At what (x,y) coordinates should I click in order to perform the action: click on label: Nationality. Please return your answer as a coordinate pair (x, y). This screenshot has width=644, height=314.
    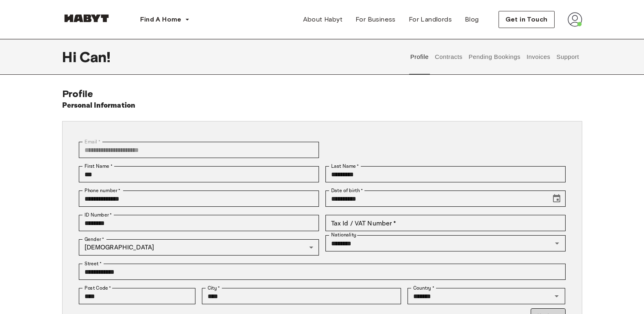
    Looking at the image, I should click on (344, 234).